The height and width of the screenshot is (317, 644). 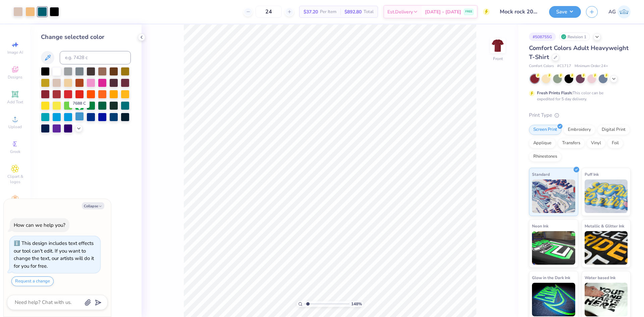 I want to click on span: Comfort Colors, so click(x=541, y=66).